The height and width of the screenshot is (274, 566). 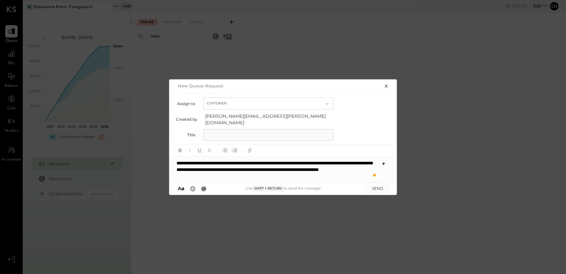 I want to click on button: Italic, so click(x=190, y=150).